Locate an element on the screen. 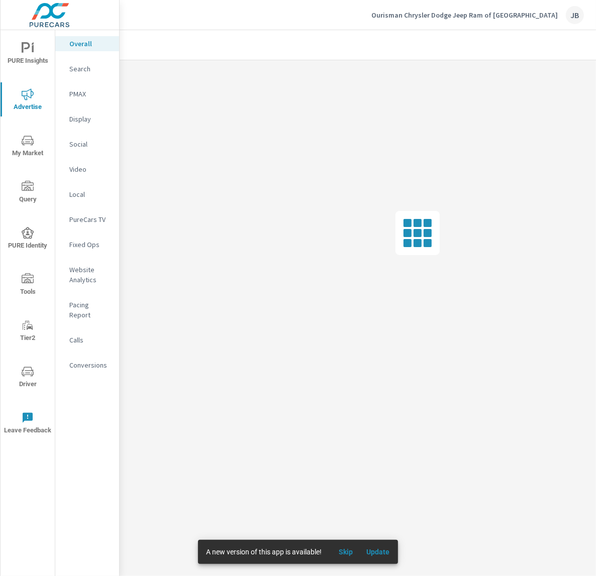 This screenshot has height=576, width=596. div: Pacing Report is located at coordinates (87, 310).